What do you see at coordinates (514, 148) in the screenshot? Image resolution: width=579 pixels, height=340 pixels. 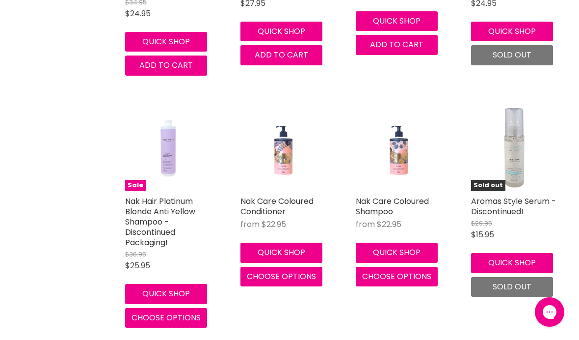 I see `img: Aromas Style Serum - Discontinued!` at bounding box center [514, 148].